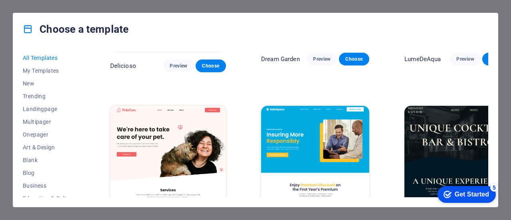 Image resolution: width=511 pixels, height=220 pixels. Describe the element at coordinates (49, 160) in the screenshot. I see `span: Blank` at that location.